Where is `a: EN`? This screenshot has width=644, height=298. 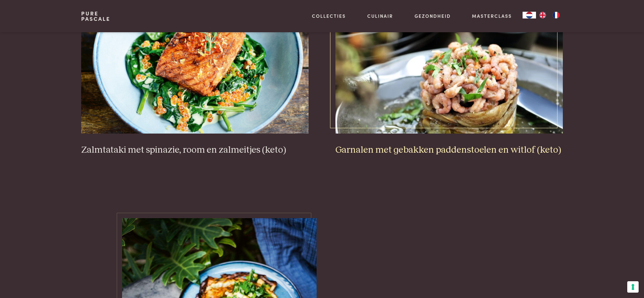
a: EN is located at coordinates (543, 15).